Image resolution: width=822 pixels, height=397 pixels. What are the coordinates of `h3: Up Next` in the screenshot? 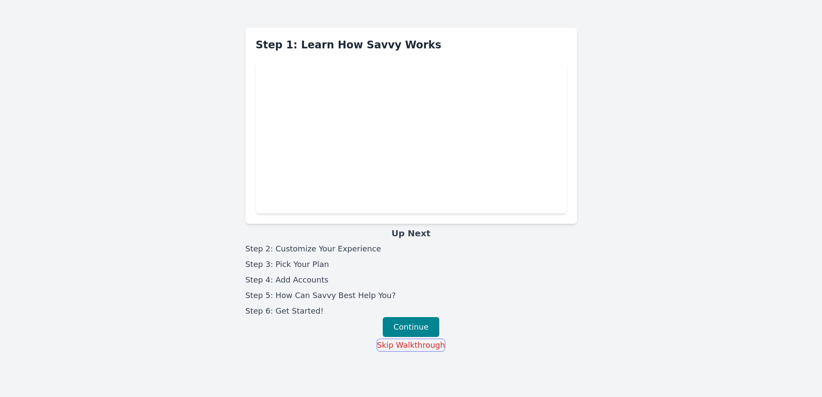 It's located at (411, 233).